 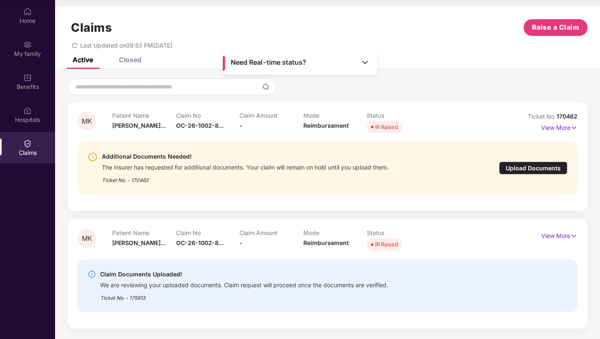 I want to click on h1: Claims, so click(x=91, y=28).